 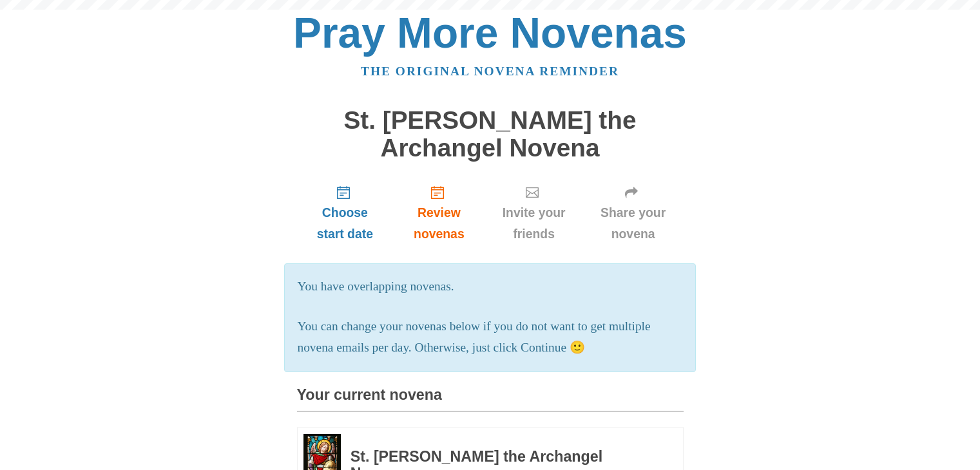 What do you see at coordinates (439, 224) in the screenshot?
I see `span: Review novenas` at bounding box center [439, 224].